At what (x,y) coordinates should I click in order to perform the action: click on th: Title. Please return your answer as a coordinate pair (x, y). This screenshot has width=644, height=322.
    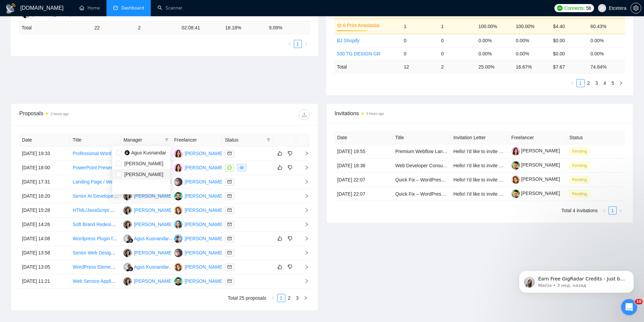
    Looking at the image, I should click on (95, 140).